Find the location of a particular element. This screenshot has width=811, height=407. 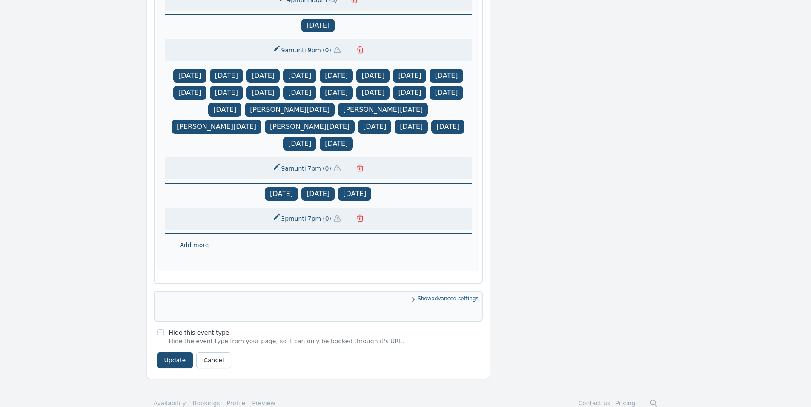

a: Contact us is located at coordinates (594, 403).